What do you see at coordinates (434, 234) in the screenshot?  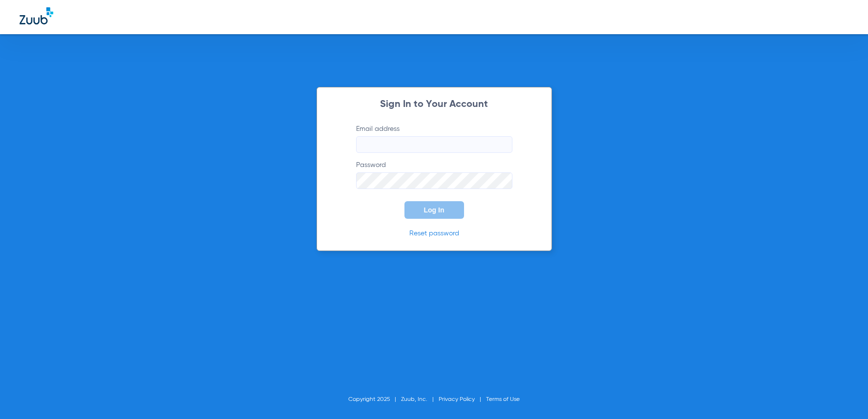 I see `a: Reset password` at bounding box center [434, 234].